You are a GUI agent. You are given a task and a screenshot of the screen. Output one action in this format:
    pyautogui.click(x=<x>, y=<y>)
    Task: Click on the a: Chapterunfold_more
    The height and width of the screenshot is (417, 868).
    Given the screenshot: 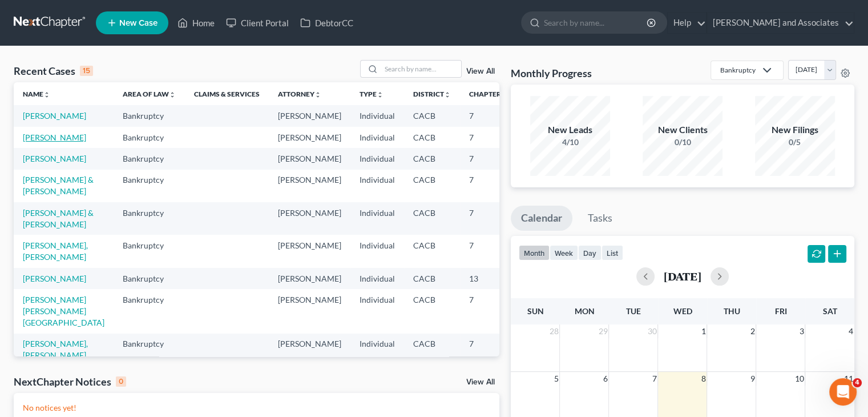 What is the action you would take?
    pyautogui.click(x=489, y=94)
    